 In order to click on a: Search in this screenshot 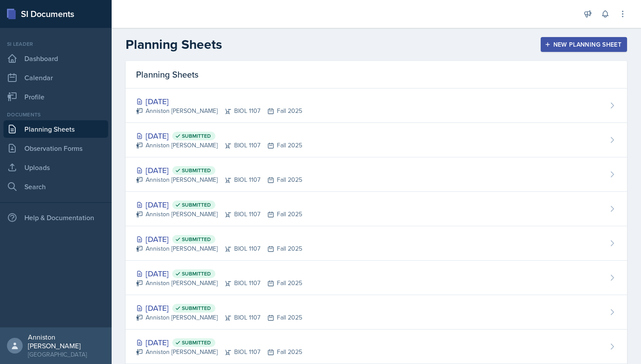, I will do `click(56, 187)`.